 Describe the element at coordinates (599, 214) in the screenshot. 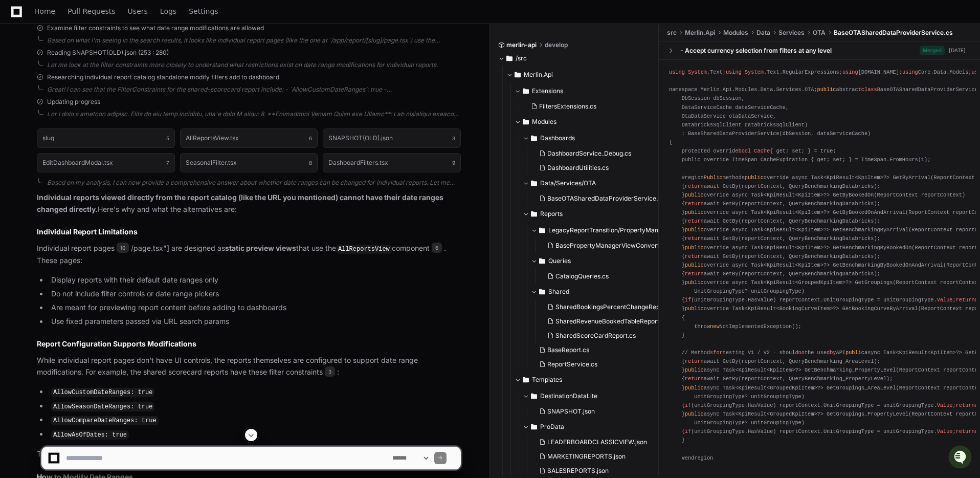

I see `button: Reports` at that location.